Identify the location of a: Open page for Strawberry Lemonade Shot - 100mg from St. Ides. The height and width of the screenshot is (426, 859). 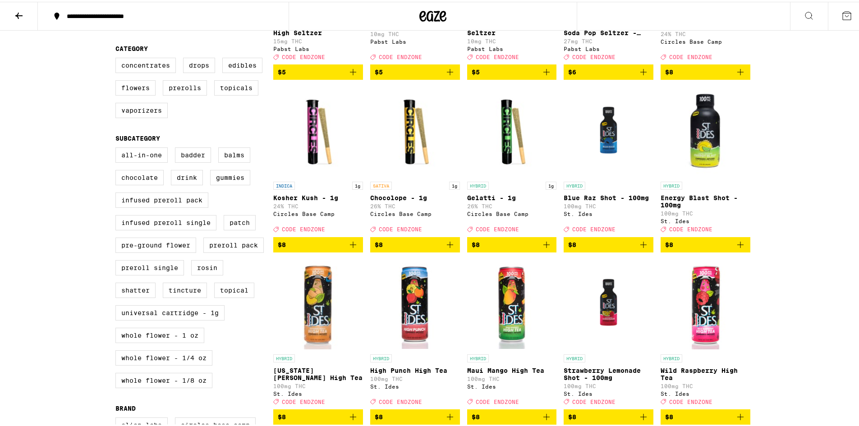
(608, 333).